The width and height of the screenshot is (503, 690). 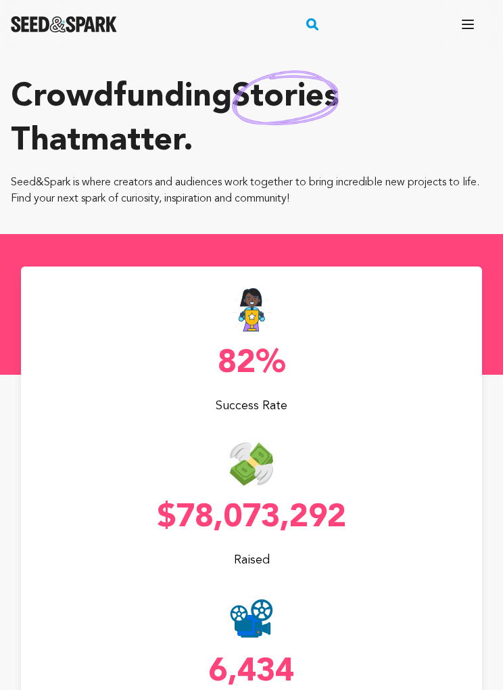 I want to click on p: 82%, so click(x=252, y=364).